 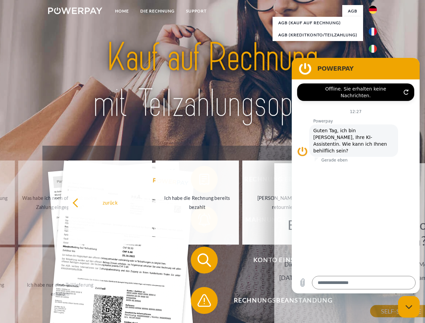 I want to click on img: logo-powerpay-white.svg, so click(x=75, y=11).